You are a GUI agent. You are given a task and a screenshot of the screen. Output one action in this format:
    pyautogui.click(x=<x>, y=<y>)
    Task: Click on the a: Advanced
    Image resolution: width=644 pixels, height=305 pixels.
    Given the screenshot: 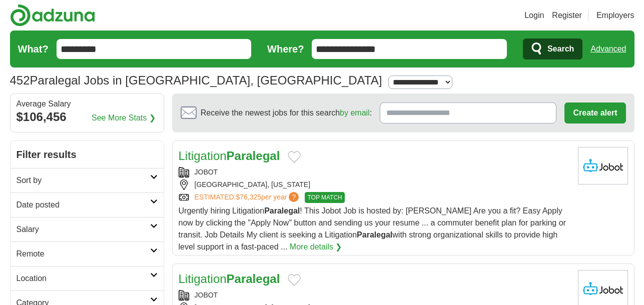 What is the action you would take?
    pyautogui.click(x=609, y=49)
    